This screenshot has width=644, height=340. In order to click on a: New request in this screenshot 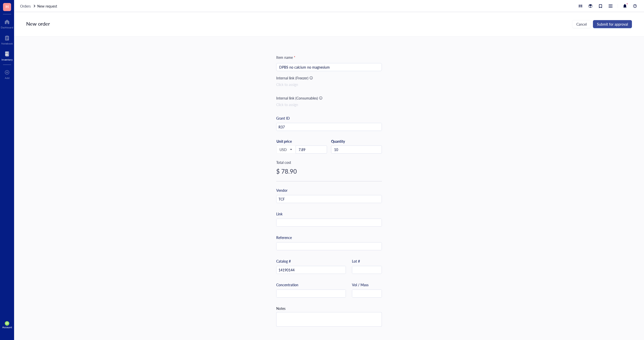, I will do `click(47, 6)`.